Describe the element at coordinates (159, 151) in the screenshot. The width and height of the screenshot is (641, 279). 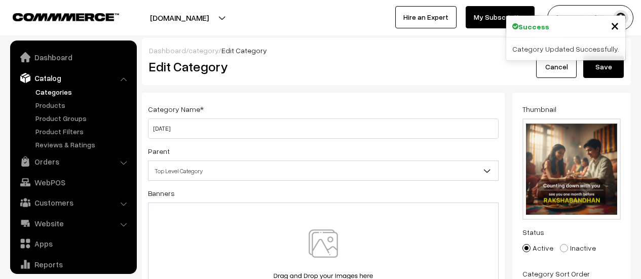
I see `label: Parent` at that location.